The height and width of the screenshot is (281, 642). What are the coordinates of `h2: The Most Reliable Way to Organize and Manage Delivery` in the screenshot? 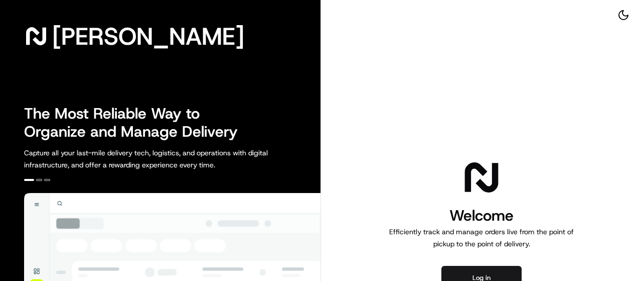 It's located at (137, 122).